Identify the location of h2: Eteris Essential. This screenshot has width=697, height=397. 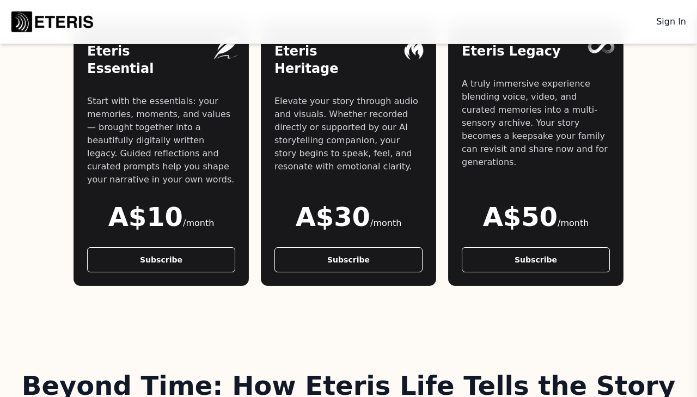
(161, 60).